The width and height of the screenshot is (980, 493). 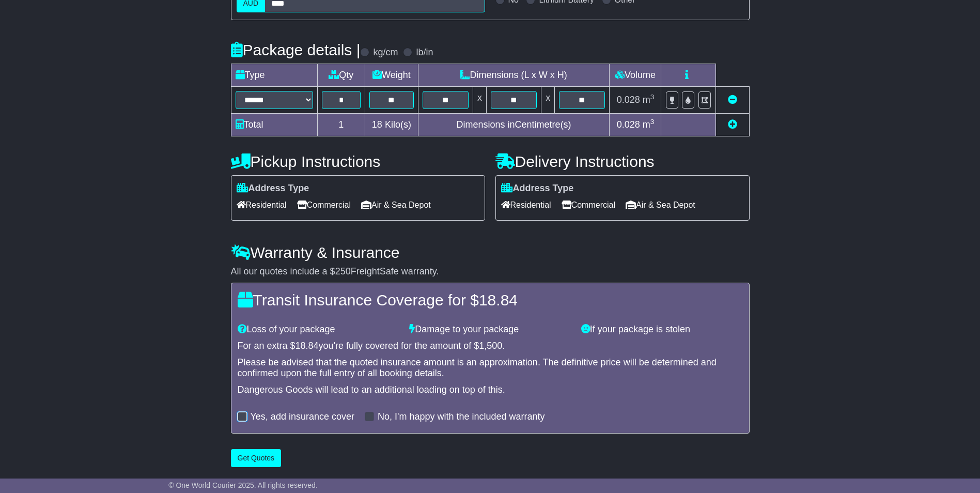 What do you see at coordinates (424, 53) in the screenshot?
I see `label: lb/in` at bounding box center [424, 53].